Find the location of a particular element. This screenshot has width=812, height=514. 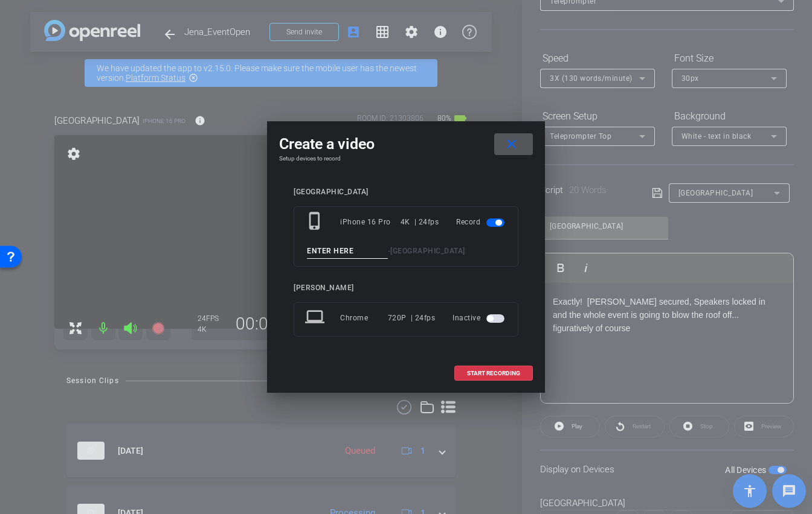

div: Record is located at coordinates (481, 222).